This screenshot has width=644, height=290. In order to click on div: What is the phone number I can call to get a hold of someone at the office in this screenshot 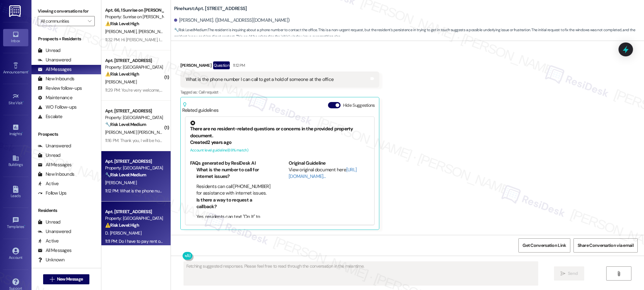, I will do `click(260, 80)`.